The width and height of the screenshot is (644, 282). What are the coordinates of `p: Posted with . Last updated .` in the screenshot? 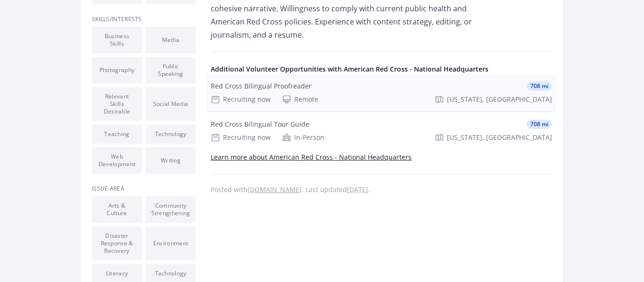 It's located at (382, 190).